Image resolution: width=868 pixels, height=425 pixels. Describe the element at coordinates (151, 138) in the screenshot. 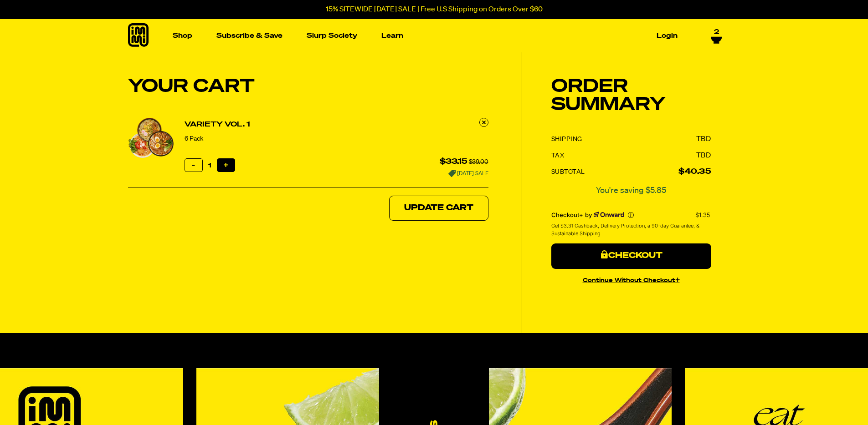

I see `img: Variety Vol. 1 - 6 Pack` at that location.